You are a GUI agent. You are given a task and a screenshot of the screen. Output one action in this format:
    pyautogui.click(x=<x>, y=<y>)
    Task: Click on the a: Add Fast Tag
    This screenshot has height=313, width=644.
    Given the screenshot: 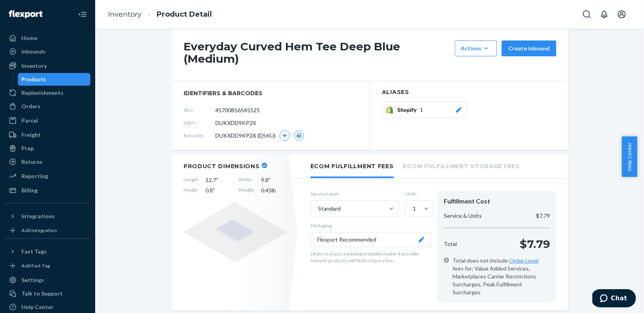 What is the action you would take?
    pyautogui.click(x=48, y=266)
    